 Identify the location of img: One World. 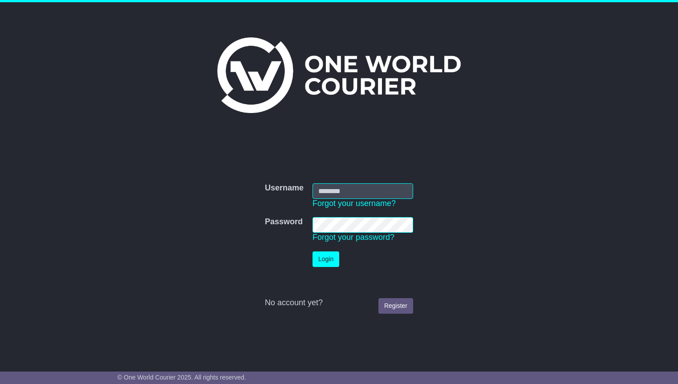
(339, 75).